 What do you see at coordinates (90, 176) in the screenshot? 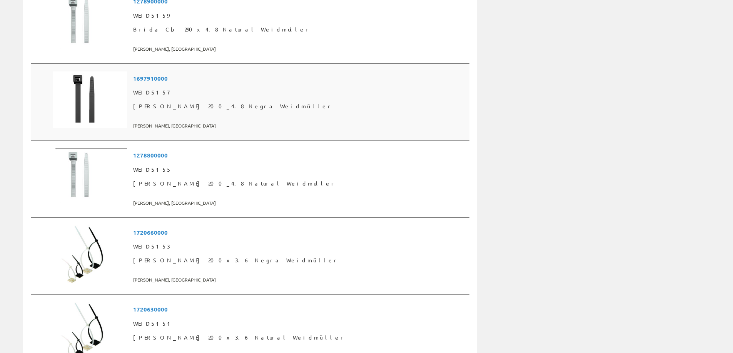
I see `img: Foto artículo Brida Cb 200_4.8 Natural Weidmuller (192x142.26885245902)` at bounding box center [90, 176].